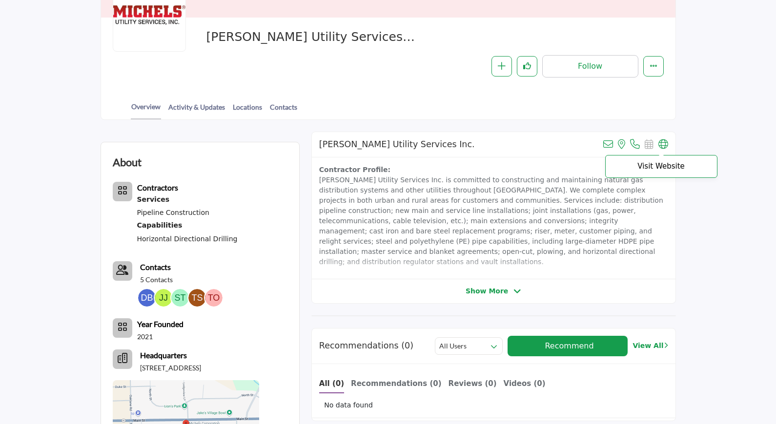 The image size is (776, 424). What do you see at coordinates (160, 324) in the screenshot?
I see `b: Year Founded` at bounding box center [160, 324].